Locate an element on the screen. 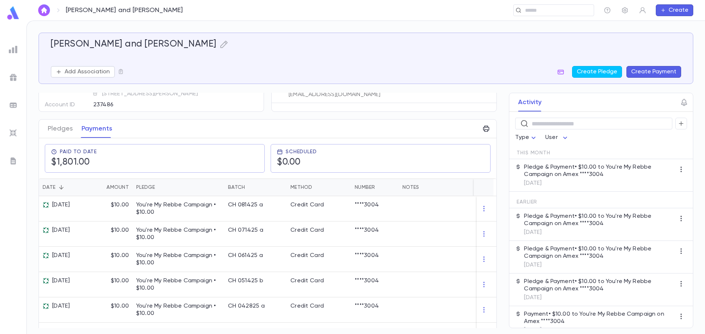  p: Account ID is located at coordinates (66, 105).